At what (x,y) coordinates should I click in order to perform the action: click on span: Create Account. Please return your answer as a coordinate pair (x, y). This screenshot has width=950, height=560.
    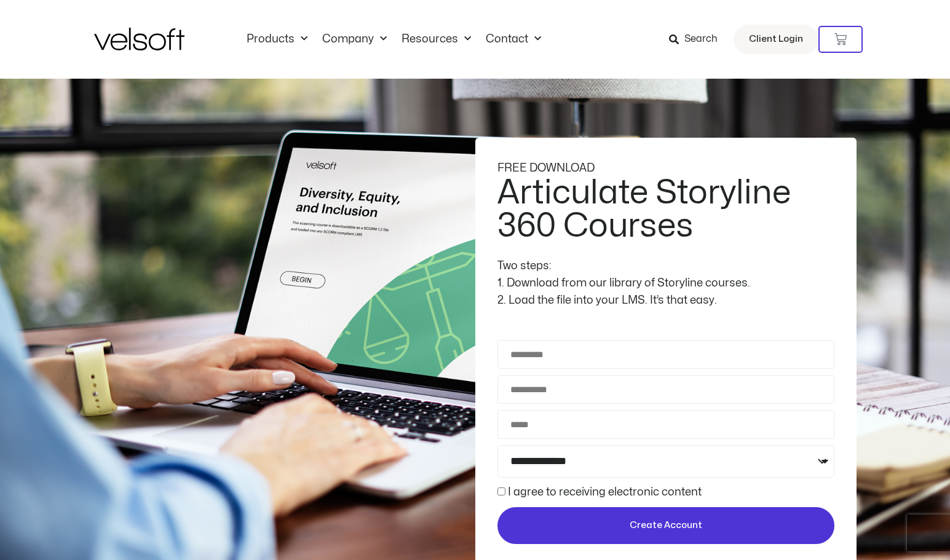
    Looking at the image, I should click on (666, 525).